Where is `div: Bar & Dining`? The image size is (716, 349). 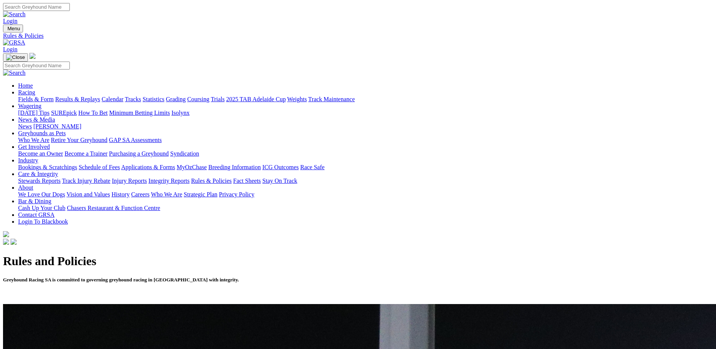
div: Bar & Dining is located at coordinates (365, 208).